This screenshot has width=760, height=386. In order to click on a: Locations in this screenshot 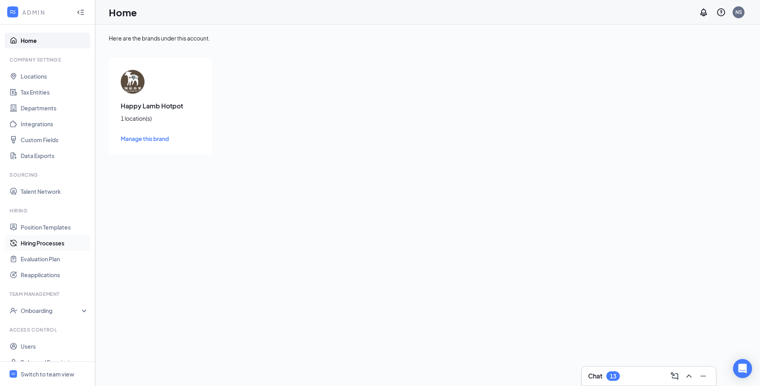, I will do `click(54, 76)`.